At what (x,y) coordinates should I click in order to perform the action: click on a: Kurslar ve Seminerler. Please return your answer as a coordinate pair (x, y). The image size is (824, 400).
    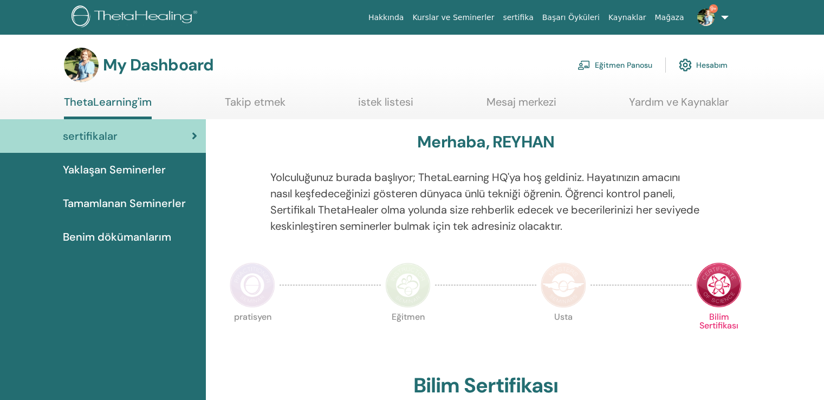
    Looking at the image, I should click on (453, 17).